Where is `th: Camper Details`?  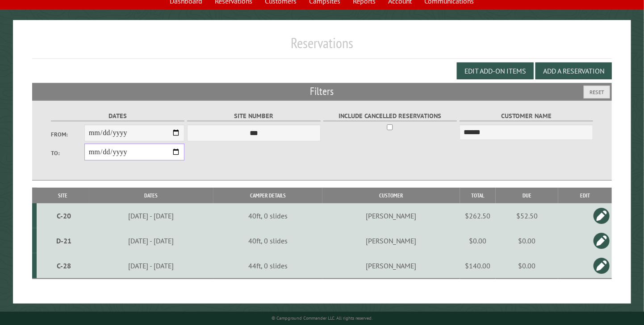
th: Camper Details is located at coordinates (268, 195).